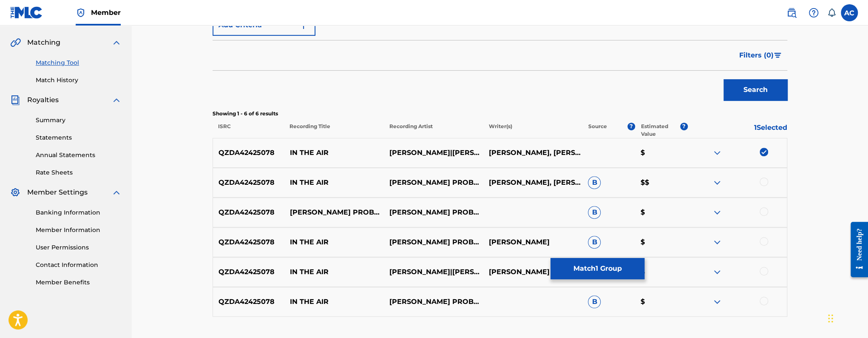  What do you see at coordinates (814, 12) in the screenshot?
I see `img: help` at bounding box center [814, 12].